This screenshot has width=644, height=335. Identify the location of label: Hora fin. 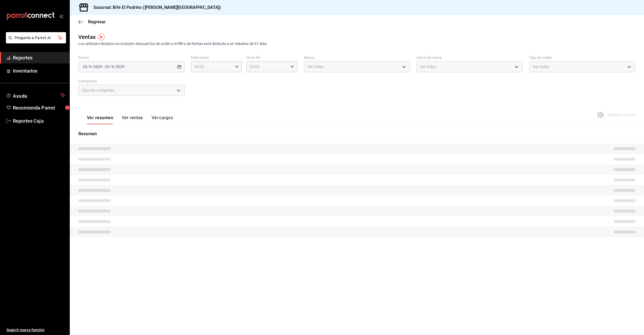
(271, 58).